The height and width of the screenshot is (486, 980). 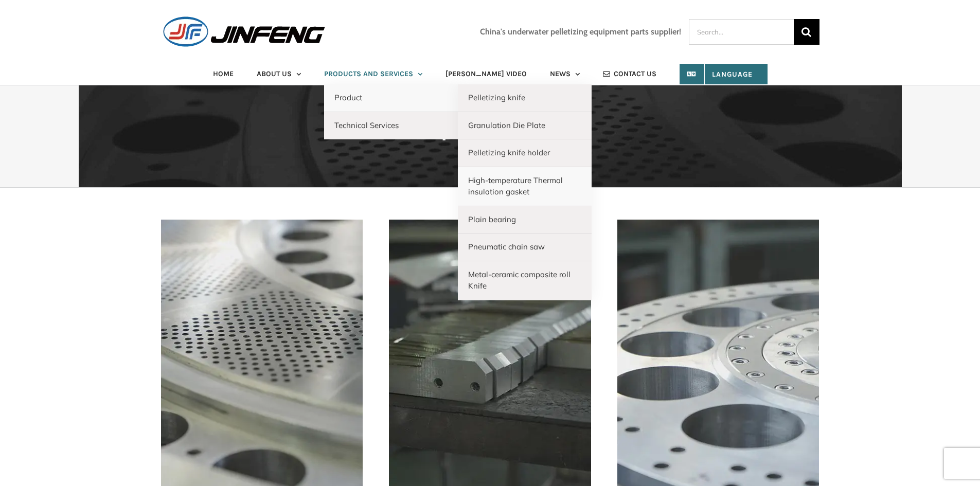 What do you see at coordinates (515, 186) in the screenshot?
I see `span: High-temperature Thermal insulation gasket` at bounding box center [515, 186].